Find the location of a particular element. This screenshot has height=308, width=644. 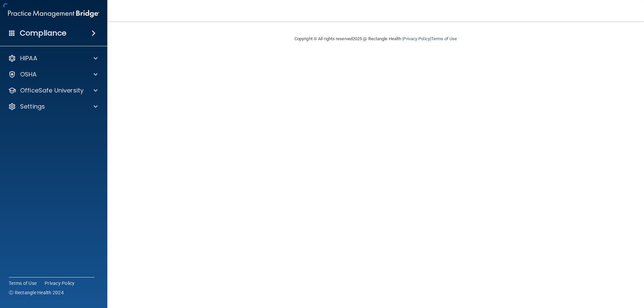

p: HIPAA is located at coordinates (28, 58).